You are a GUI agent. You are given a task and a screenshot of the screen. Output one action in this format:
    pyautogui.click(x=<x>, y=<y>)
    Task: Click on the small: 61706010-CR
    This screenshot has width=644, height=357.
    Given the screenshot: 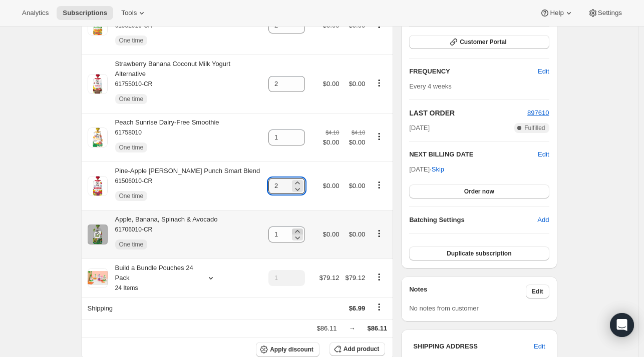 What is the action you would take?
    pyautogui.click(x=133, y=230)
    